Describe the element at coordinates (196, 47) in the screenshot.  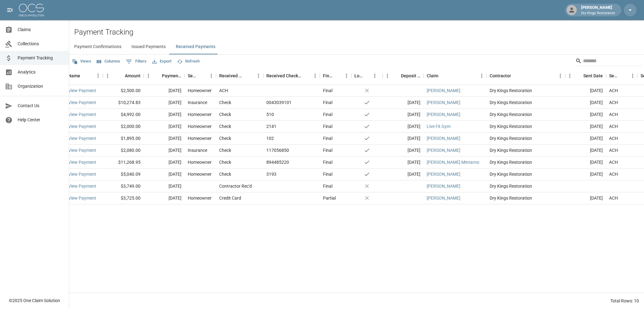
I see `button: Received Payments` at that location.